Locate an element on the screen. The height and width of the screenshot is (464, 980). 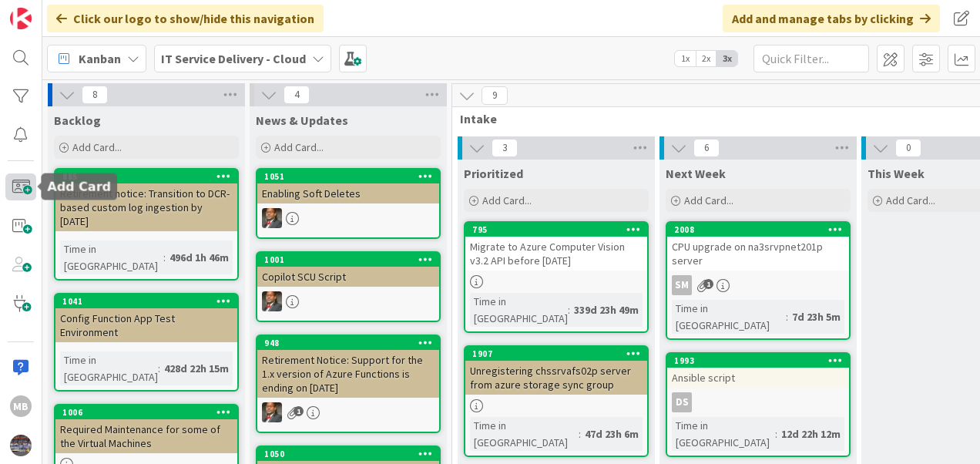
span: 9 is located at coordinates (495, 95).